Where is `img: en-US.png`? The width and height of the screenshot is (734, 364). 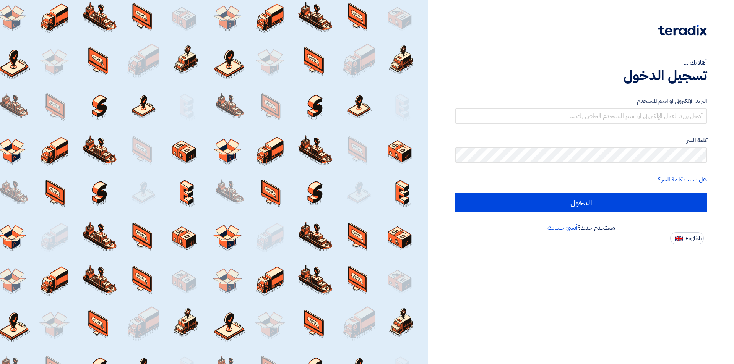
img: en-US.png is located at coordinates (679, 238).